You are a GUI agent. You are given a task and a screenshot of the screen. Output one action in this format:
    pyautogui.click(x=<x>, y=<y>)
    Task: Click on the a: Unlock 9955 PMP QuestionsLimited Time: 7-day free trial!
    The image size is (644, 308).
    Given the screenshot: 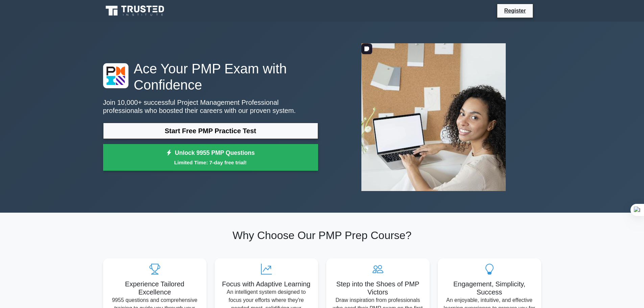 What is the action you would take?
    pyautogui.click(x=211, y=158)
    